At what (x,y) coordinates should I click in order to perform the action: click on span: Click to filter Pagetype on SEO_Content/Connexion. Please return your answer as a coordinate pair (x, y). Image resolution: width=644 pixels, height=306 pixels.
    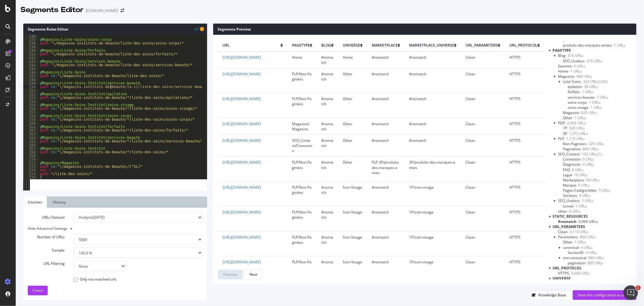
    Looking at the image, I should click on (579, 159).